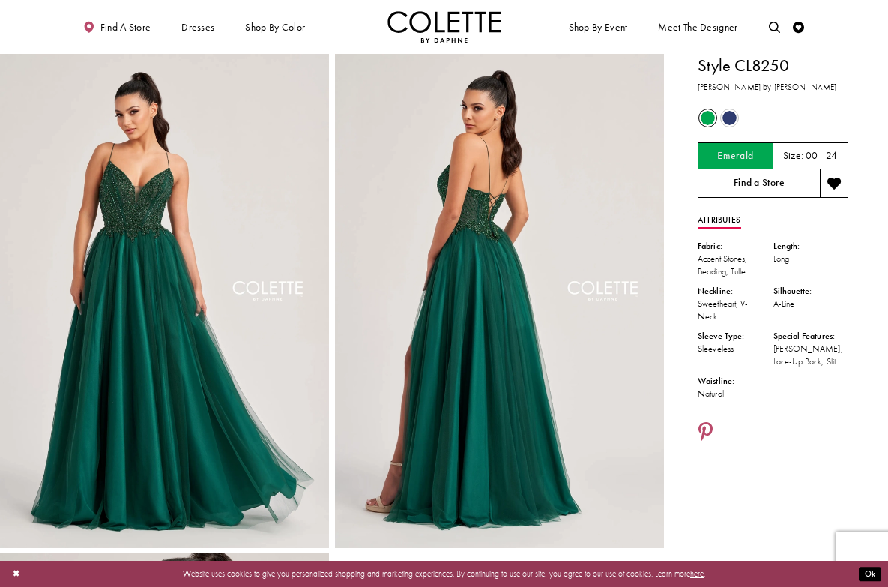 The width and height of the screenshot is (888, 587). What do you see at coordinates (697, 573) in the screenshot?
I see `a: here` at bounding box center [697, 573].